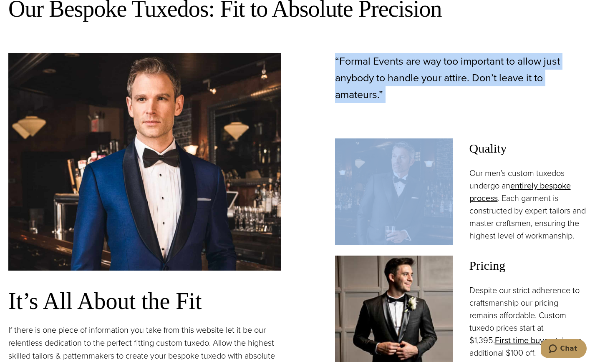  Describe the element at coordinates (525, 340) in the screenshot. I see `a: First time buyers` at that location.